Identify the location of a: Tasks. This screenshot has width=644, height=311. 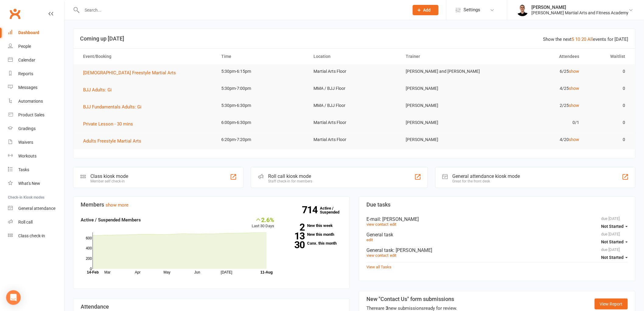
(36, 170).